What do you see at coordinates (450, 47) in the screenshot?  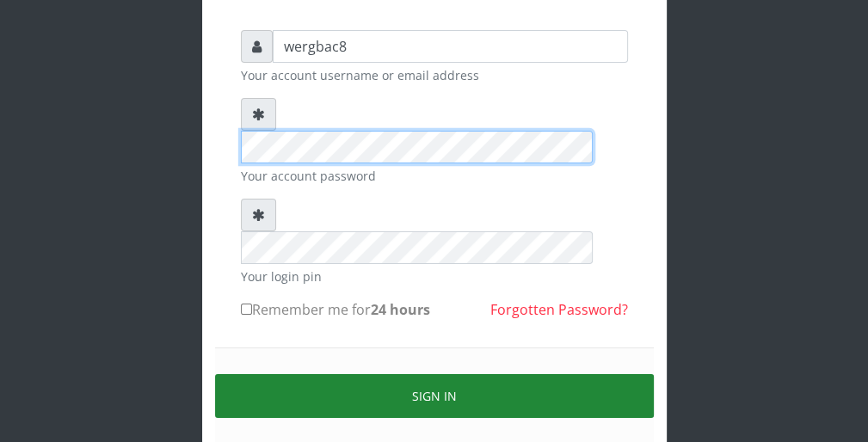 I see `input: Username or email address` at bounding box center [450, 47].